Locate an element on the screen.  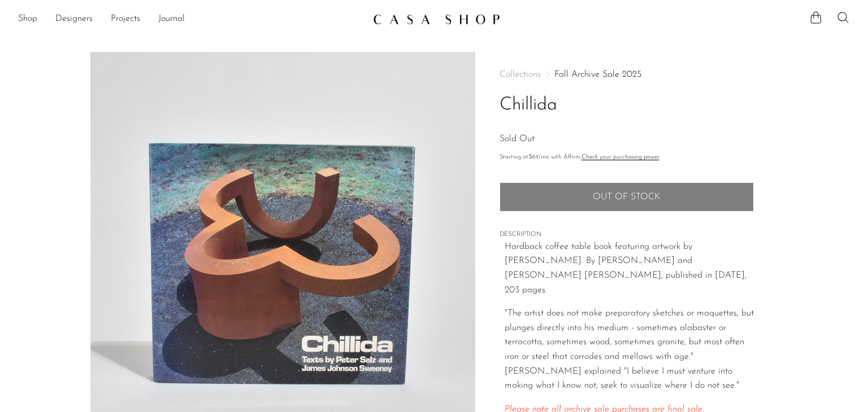
span: Sold Out is located at coordinates (517, 139).